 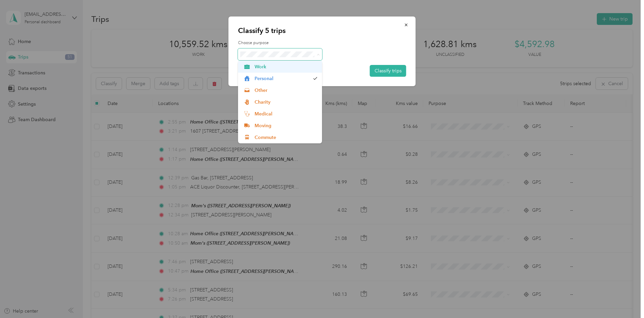 I want to click on span: Moving, so click(x=286, y=126).